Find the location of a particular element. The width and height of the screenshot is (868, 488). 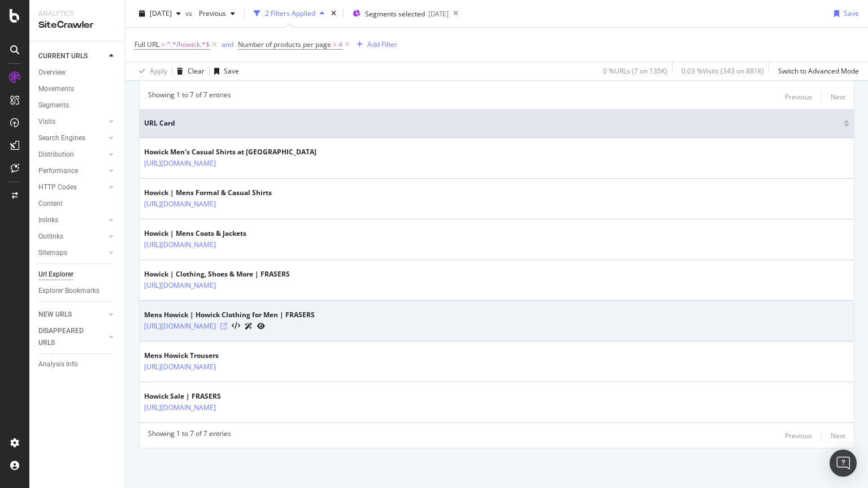

a: Analysis Info is located at coordinates (78, 364).